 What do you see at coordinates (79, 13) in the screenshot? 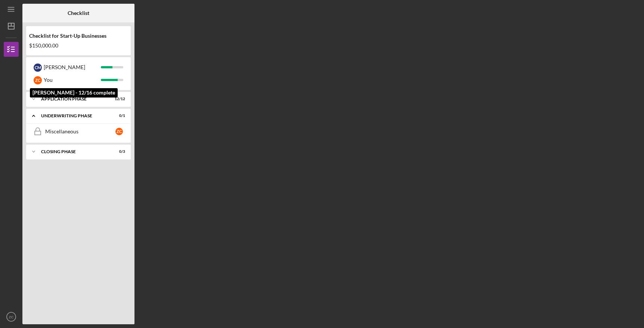
I see `b: Checklist` at bounding box center [79, 13].